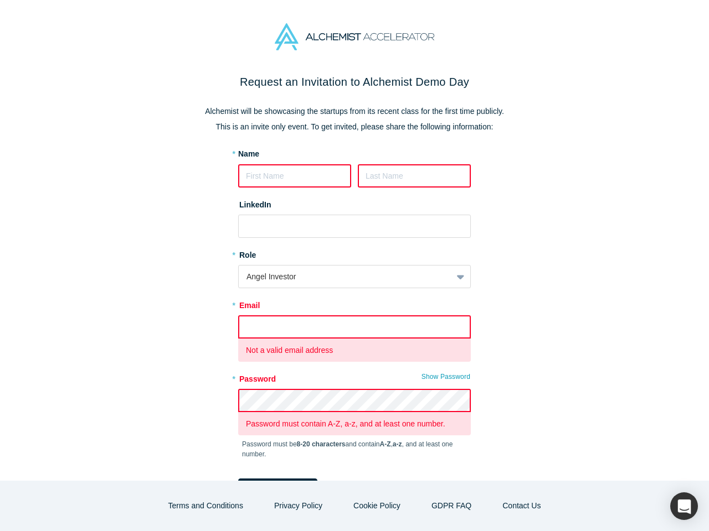  Describe the element at coordinates (205, 506) in the screenshot. I see `button: Terms and Conditions` at that location.